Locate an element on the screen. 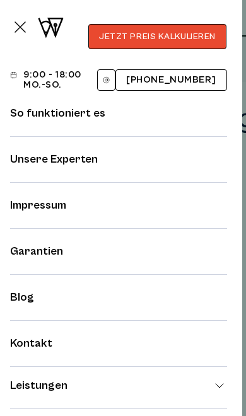 The width and height of the screenshot is (246, 416). a: Kontakt is located at coordinates (31, 343).